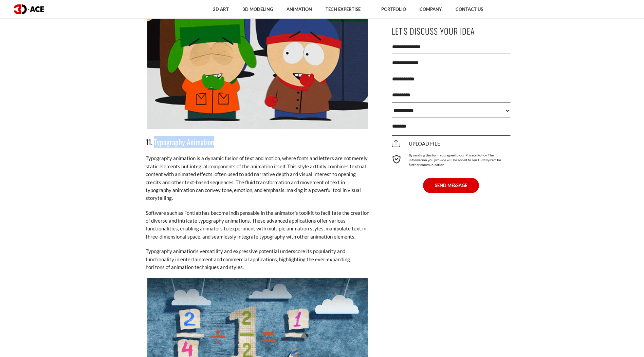 Image resolution: width=644 pixels, height=357 pixels. I want to click on p: Let's Discuss Your Idea, so click(451, 31).